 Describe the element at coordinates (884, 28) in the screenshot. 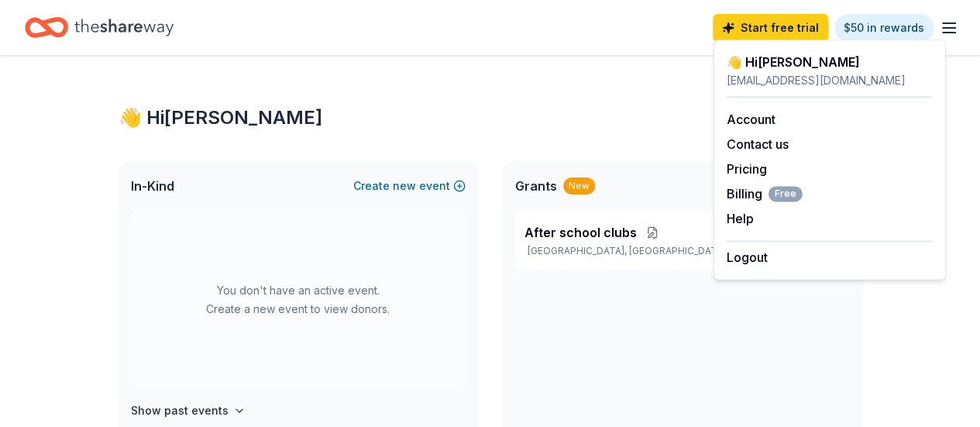

I see `a: $50 in rewards` at that location.